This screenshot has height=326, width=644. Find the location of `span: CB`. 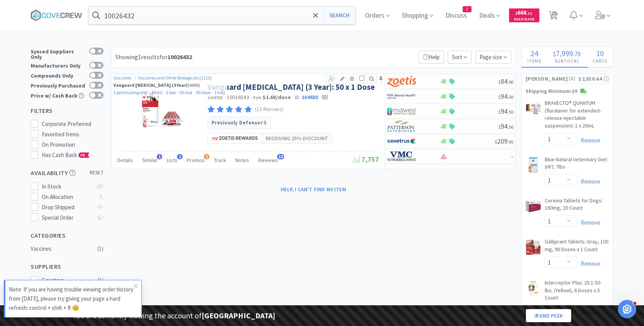

span: CB is located at coordinates (82, 155).